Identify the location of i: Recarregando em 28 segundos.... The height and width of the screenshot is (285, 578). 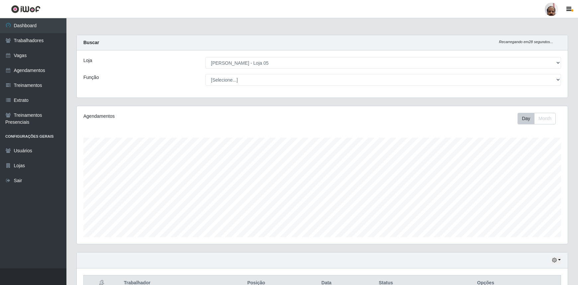
(526, 42).